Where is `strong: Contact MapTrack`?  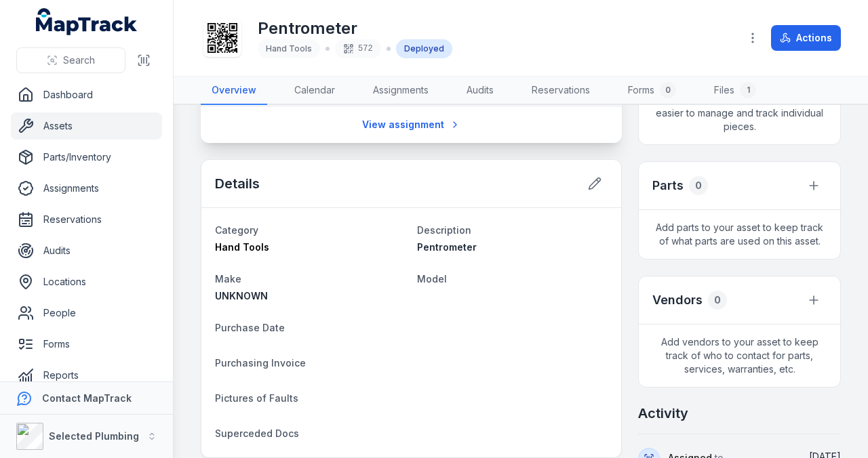 strong: Contact MapTrack is located at coordinates (87, 398).